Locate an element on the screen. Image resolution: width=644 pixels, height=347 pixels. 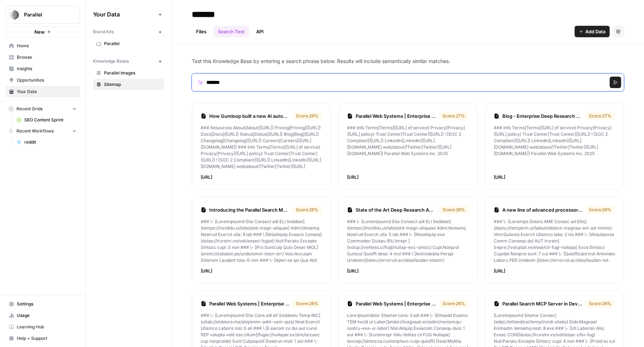
span: Learning Hub is located at coordinates (47, 327).